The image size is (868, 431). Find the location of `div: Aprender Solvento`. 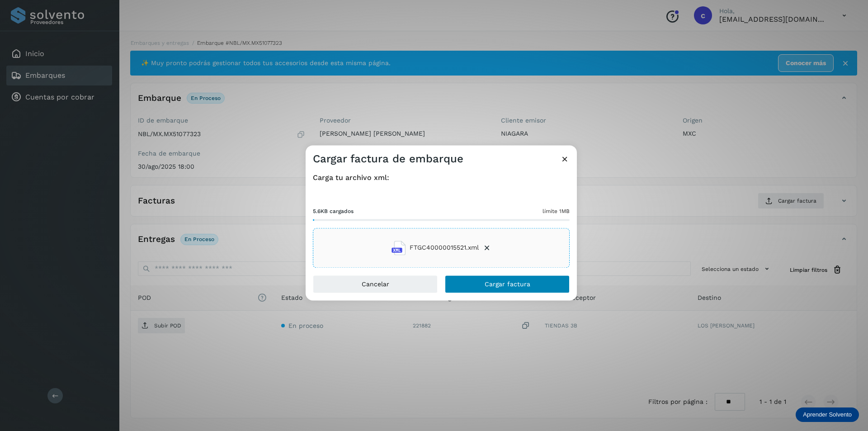

div: Aprender Solvento is located at coordinates (827, 414).